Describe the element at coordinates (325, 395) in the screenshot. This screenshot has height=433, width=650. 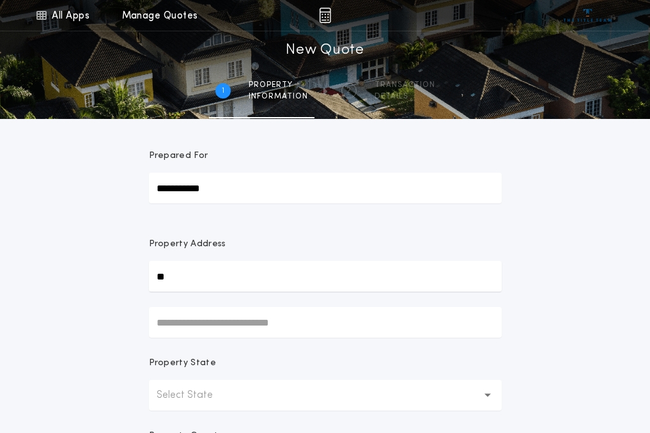
I see `button: Select State` at that location.